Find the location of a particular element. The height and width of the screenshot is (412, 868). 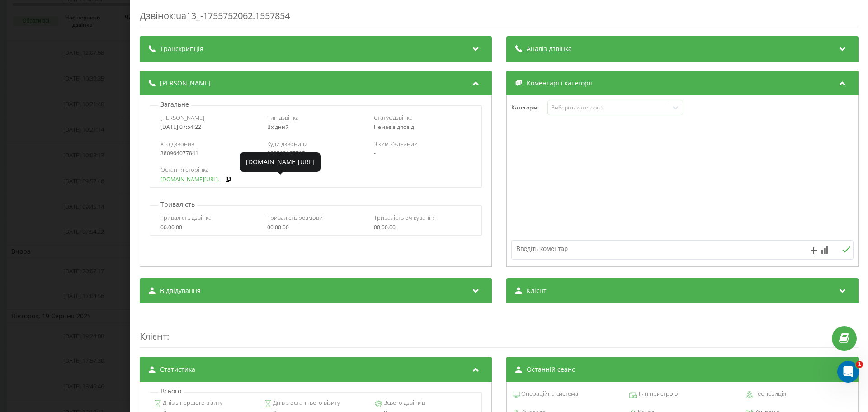

span: Днів з першого візиту is located at coordinates (192, 403).